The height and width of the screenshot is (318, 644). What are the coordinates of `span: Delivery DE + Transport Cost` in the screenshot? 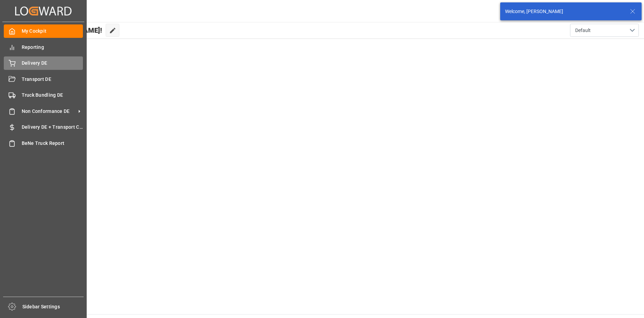 It's located at (52, 127).